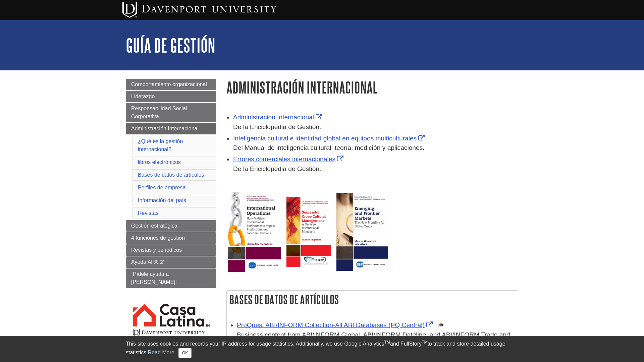 The height and width of the screenshot is (362, 644). I want to click on span: 4 funciones de gestión, so click(158, 238).